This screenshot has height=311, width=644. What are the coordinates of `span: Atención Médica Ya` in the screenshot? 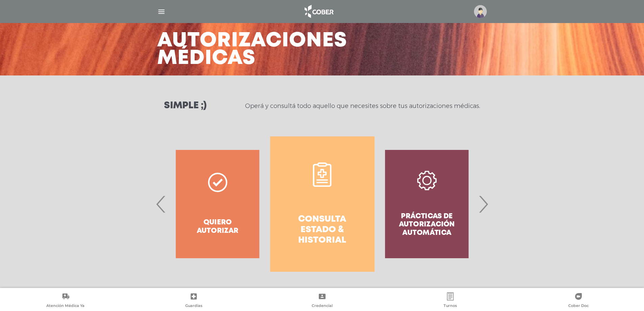 It's located at (65, 306).